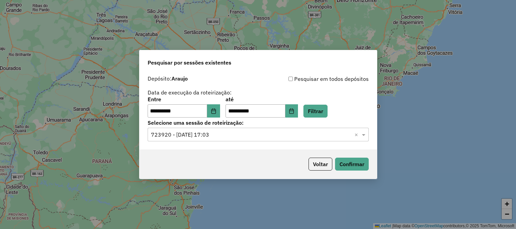 This screenshot has width=516, height=229. I want to click on button: Confirmar, so click(352, 164).